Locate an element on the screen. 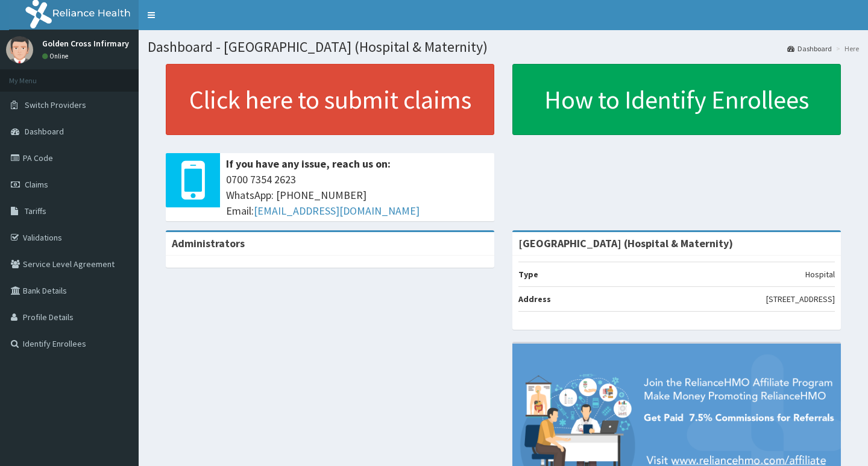  b: Address is located at coordinates (535, 299).